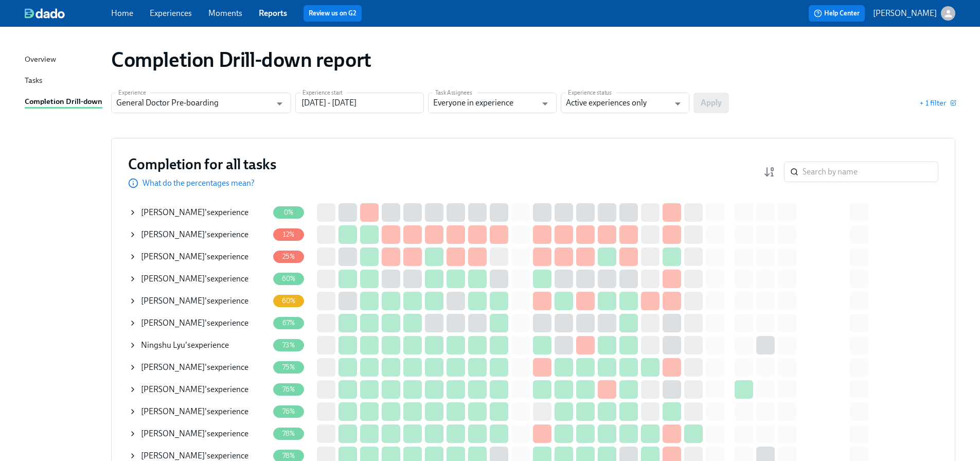  What do you see at coordinates (226, 13) in the screenshot?
I see `a: Moments` at bounding box center [226, 13].